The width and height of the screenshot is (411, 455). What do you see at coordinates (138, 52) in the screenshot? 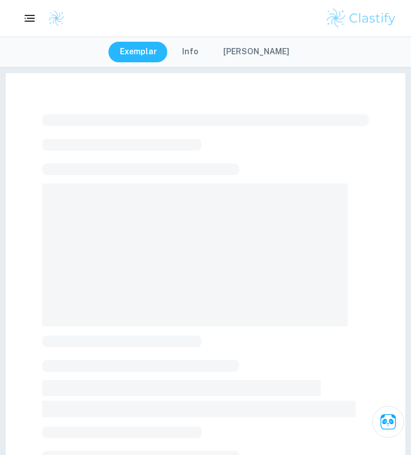
I see `button: Exemplar` at bounding box center [138, 52].